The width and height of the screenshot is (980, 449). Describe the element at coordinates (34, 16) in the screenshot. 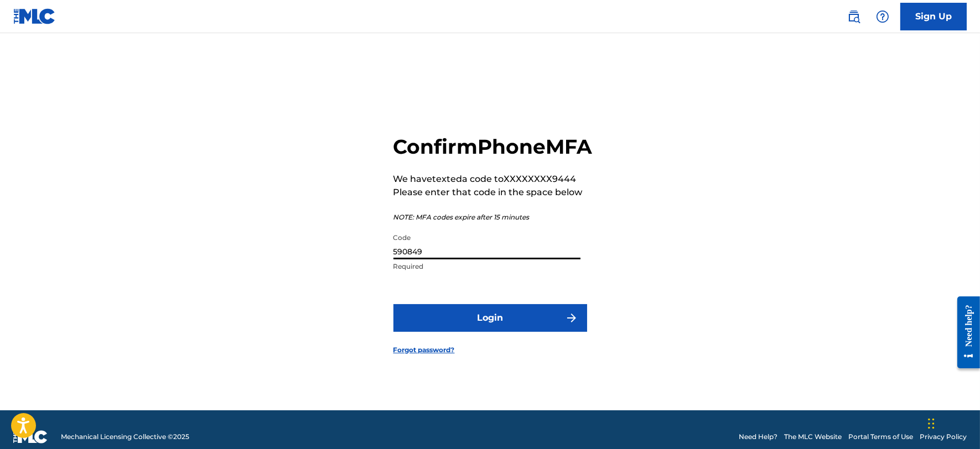

I see `img: MLC Logo` at that location.